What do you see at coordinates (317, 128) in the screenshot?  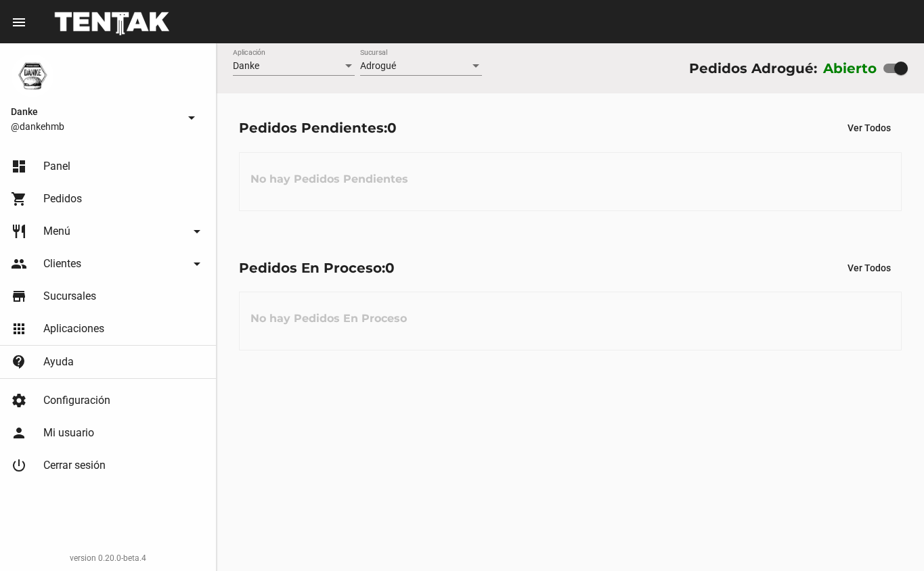 I see `div: Pedidos Pendientes:` at bounding box center [317, 128].